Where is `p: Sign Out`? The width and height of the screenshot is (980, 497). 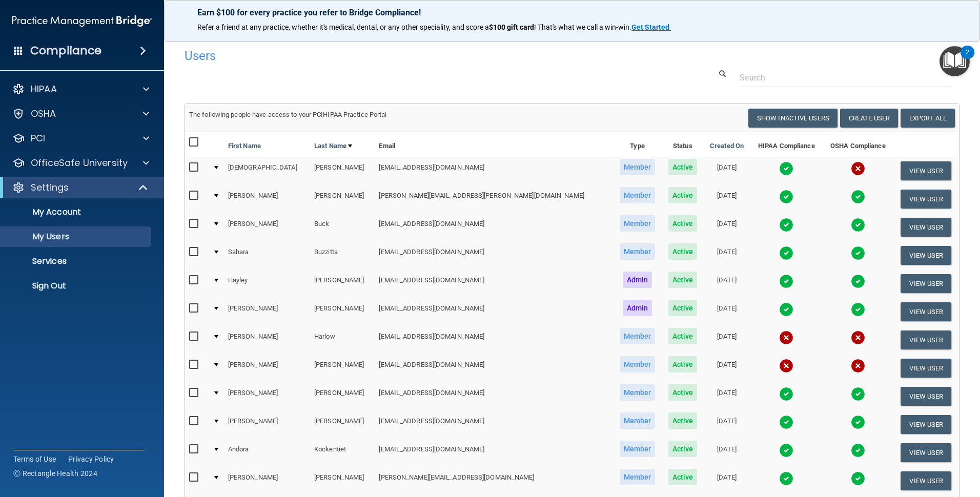
p: Sign Out is located at coordinates (76, 286).